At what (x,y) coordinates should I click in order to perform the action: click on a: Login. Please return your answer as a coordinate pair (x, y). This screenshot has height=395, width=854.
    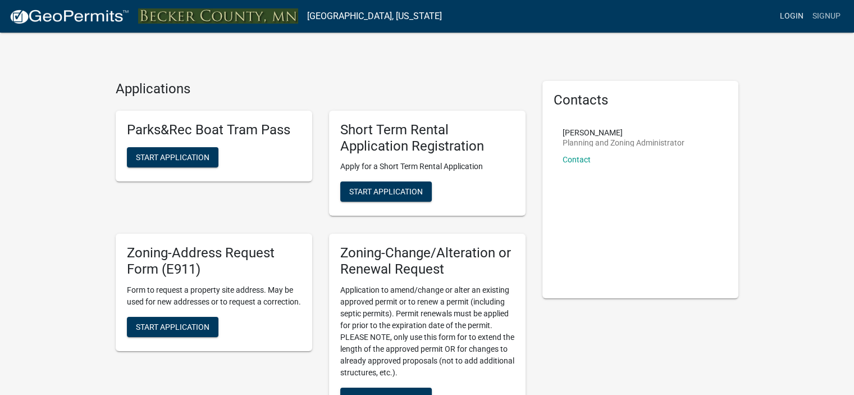
    Looking at the image, I should click on (792, 16).